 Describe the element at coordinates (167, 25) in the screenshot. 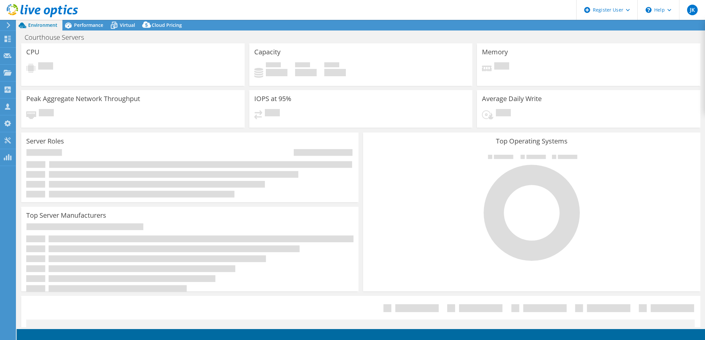

I see `span: Cloud Pricing` at that location.